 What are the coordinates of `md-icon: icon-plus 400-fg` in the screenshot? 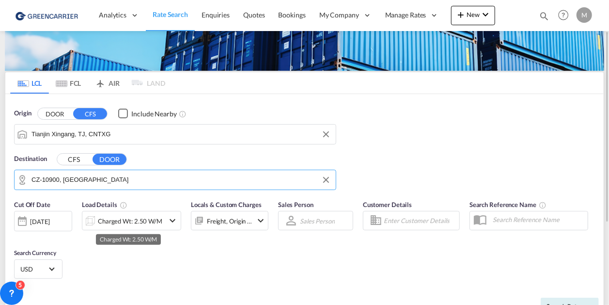 It's located at (461, 15).